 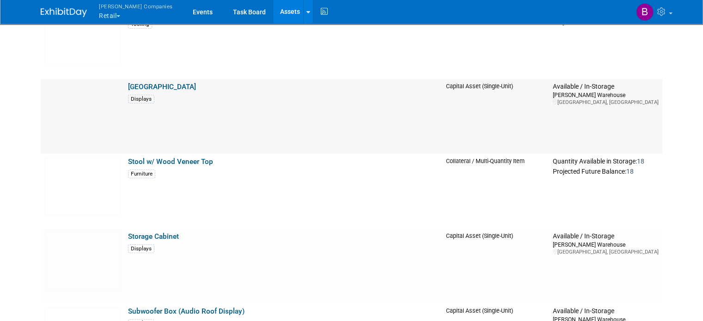 I want to click on div: Tooling, so click(x=140, y=24).